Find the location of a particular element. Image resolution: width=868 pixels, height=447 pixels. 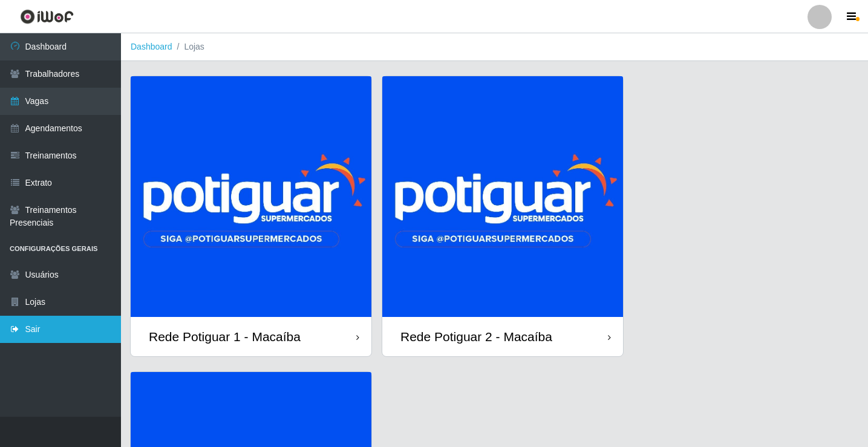

img: CoreUI Logo is located at coordinates (47, 16).